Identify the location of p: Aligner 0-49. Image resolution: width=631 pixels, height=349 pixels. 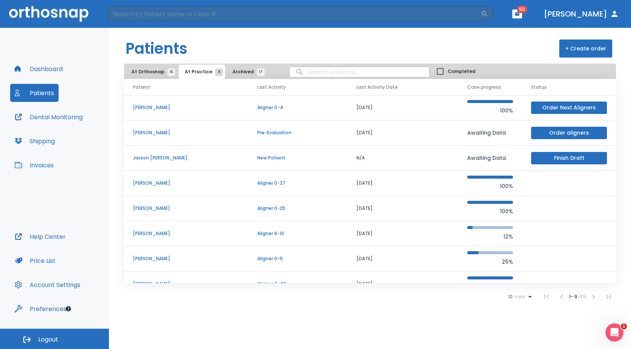
(298, 284).